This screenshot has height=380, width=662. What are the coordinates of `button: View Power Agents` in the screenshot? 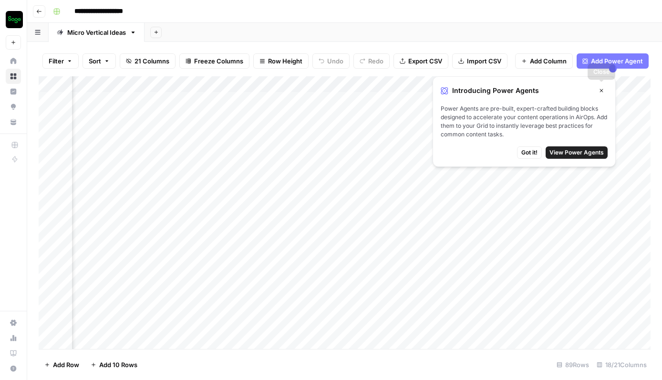 It's located at (577, 153).